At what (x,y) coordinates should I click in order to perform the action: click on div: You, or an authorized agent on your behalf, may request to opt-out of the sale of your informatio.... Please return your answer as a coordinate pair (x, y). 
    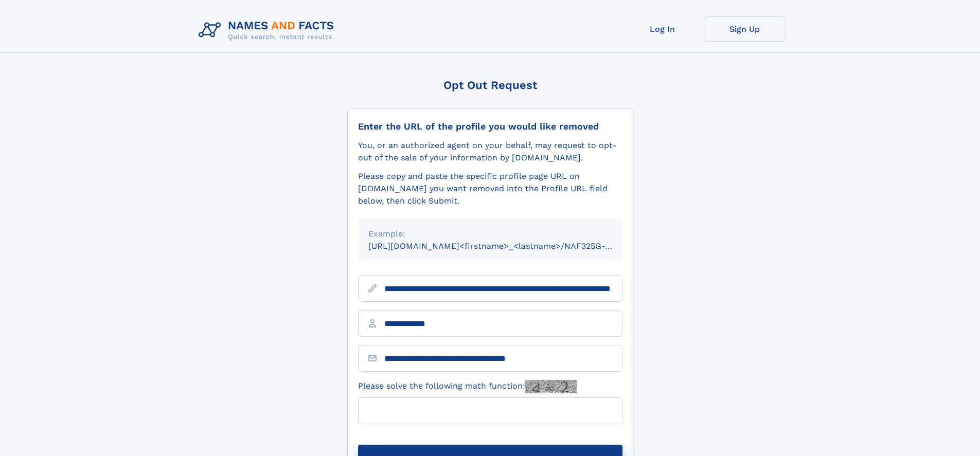
    Looking at the image, I should click on (490, 152).